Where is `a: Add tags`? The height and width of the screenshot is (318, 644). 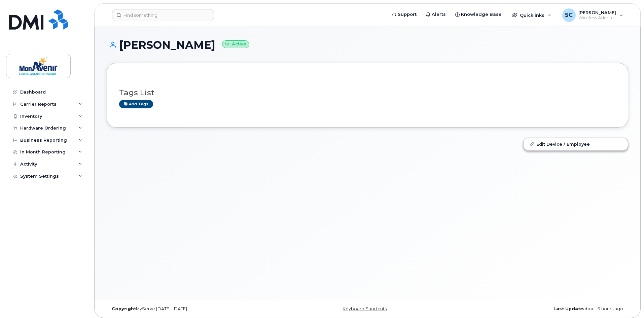 a: Add tags is located at coordinates (136, 104).